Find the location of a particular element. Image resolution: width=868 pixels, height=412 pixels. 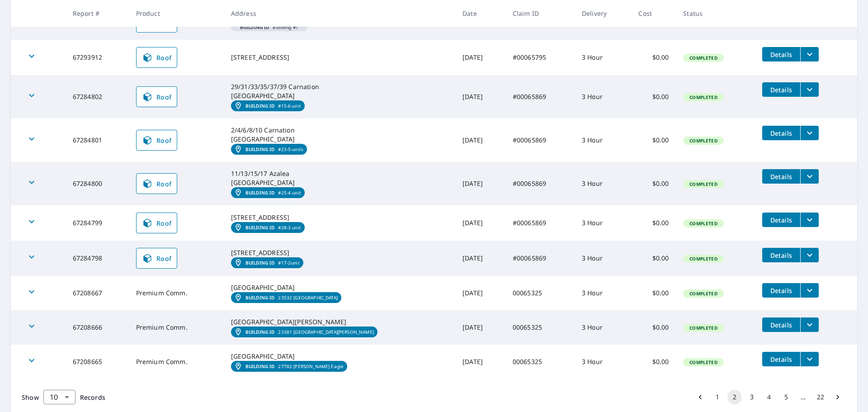

button: filesDropdownBtn-67284798 is located at coordinates (809, 255).